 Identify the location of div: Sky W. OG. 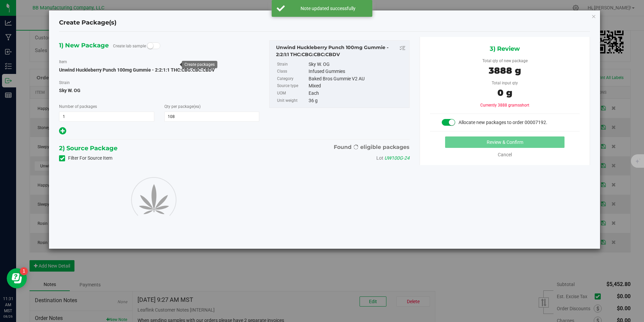
(357, 64).